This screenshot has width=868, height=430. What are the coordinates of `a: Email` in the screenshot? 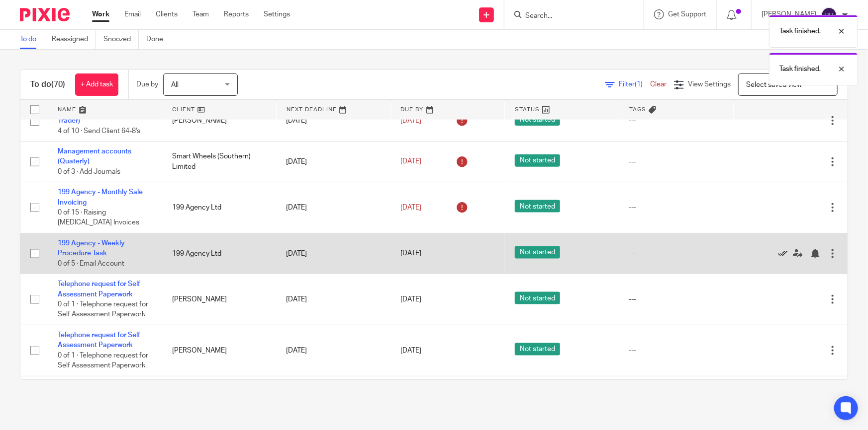 It's located at (133, 15).